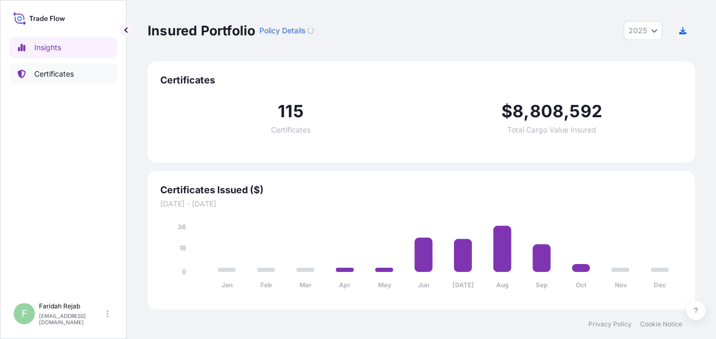  What do you see at coordinates (552, 130) in the screenshot?
I see `span: Total Cargo Value Insured` at bounding box center [552, 130].